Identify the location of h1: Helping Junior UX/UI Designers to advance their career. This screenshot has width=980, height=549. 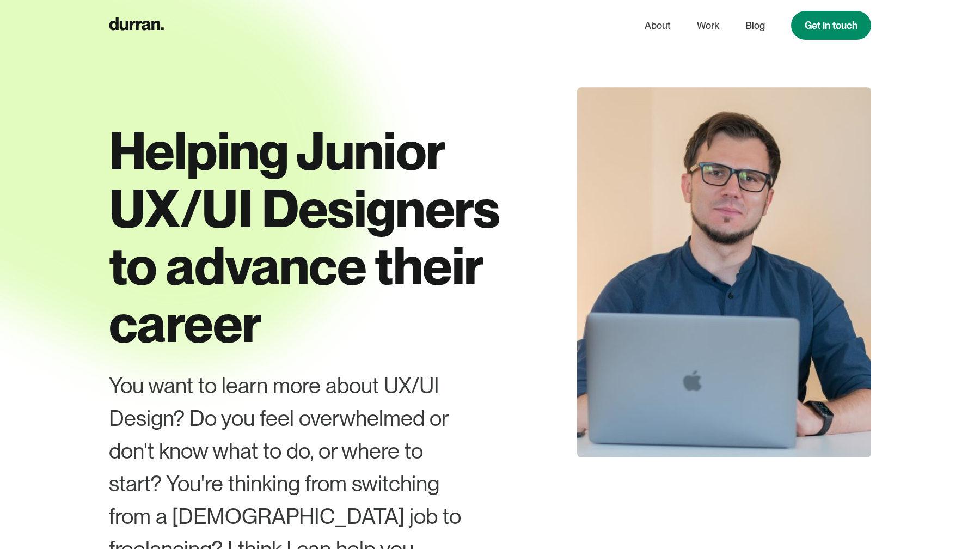
(311, 237).